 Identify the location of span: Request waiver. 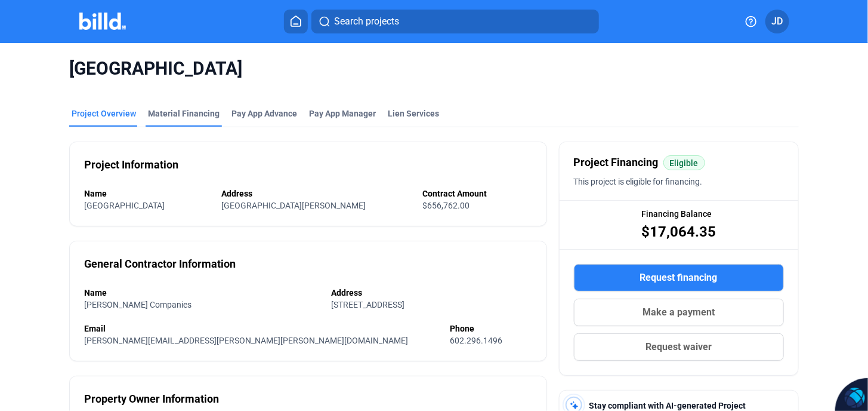
(678, 346).